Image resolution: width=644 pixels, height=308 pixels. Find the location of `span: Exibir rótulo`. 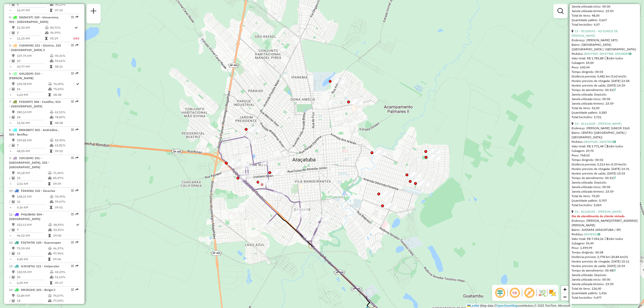

span: Exibir rótulo is located at coordinates (529, 293).